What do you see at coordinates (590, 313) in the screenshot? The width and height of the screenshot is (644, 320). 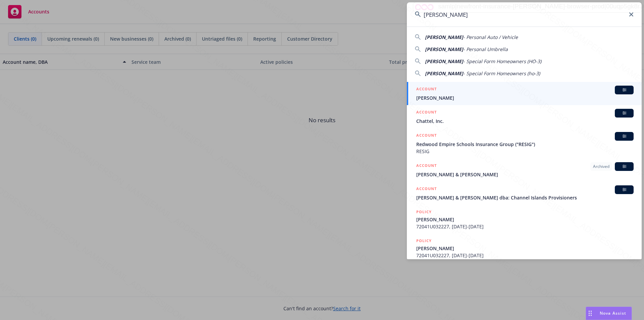 I see `div: Drag to move` at bounding box center [590, 313].